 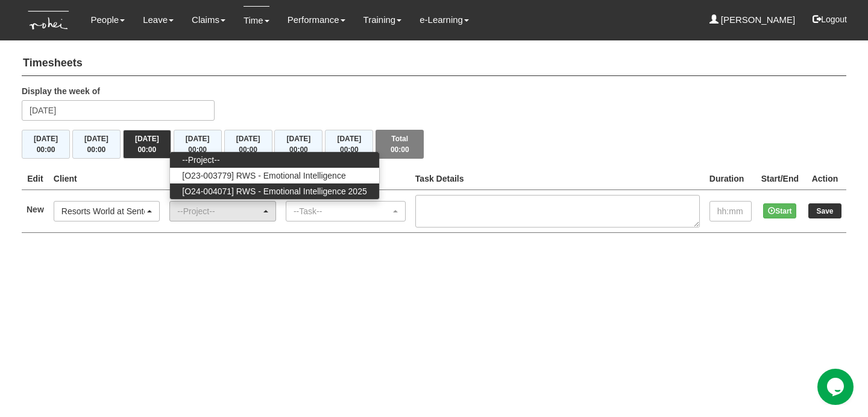 What do you see at coordinates (434, 144) in the screenshot?
I see `div: Timesheet Week Summary` at bounding box center [434, 144].